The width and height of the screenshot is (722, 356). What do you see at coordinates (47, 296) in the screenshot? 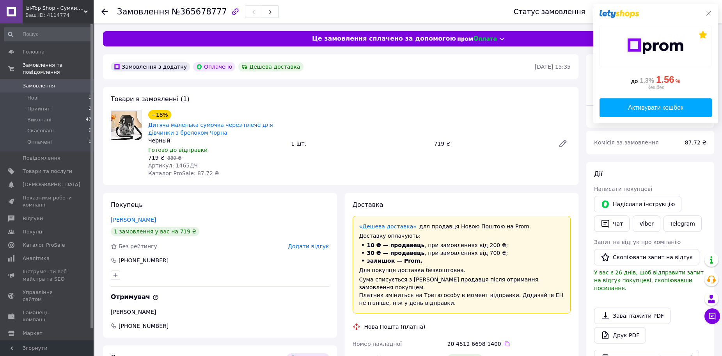
I see `span: Управління сайтом` at bounding box center [47, 296].